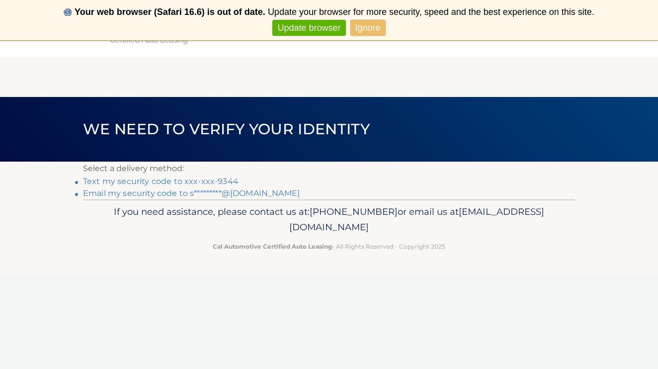  What do you see at coordinates (329, 246) in the screenshot?
I see `p: - All Rights Reserved - Copyright 2025` at bounding box center [329, 246].